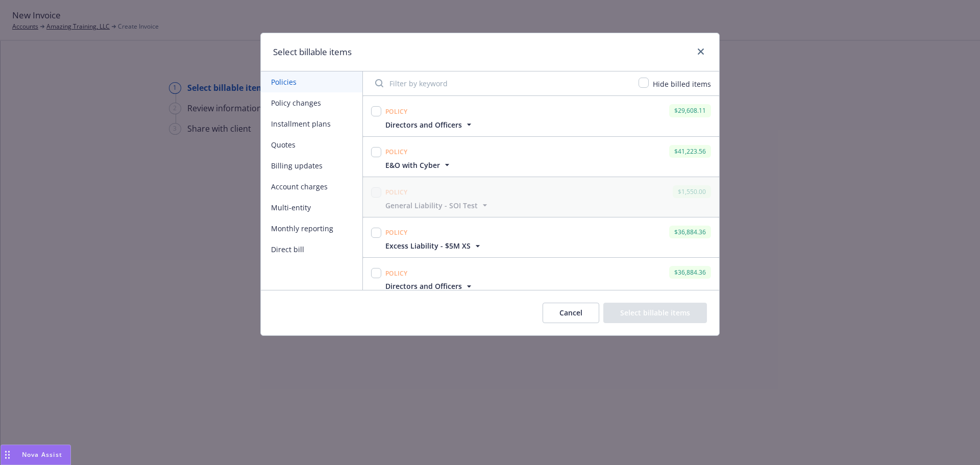 The width and height of the screenshot is (980, 465). What do you see at coordinates (311, 165) in the screenshot?
I see `button: Billing updates` at bounding box center [311, 165].